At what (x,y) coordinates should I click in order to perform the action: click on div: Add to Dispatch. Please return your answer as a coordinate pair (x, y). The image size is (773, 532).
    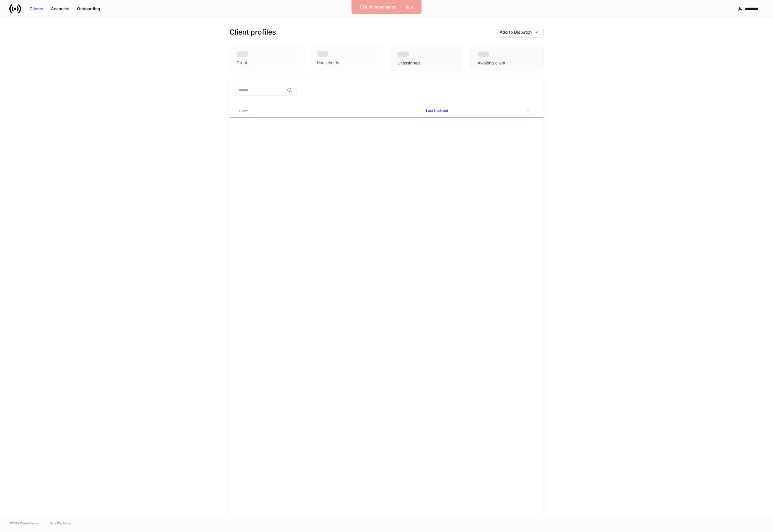
    Looking at the image, I should click on (516, 33).